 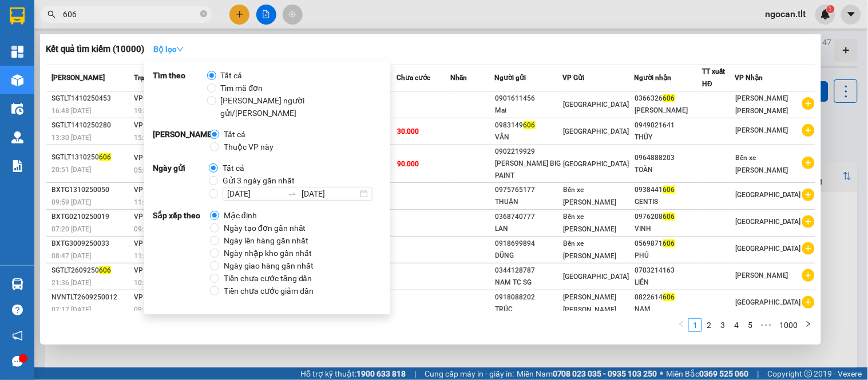 What do you see at coordinates (529, 256) in the screenshot?
I see `div: DŨNG` at bounding box center [529, 256].